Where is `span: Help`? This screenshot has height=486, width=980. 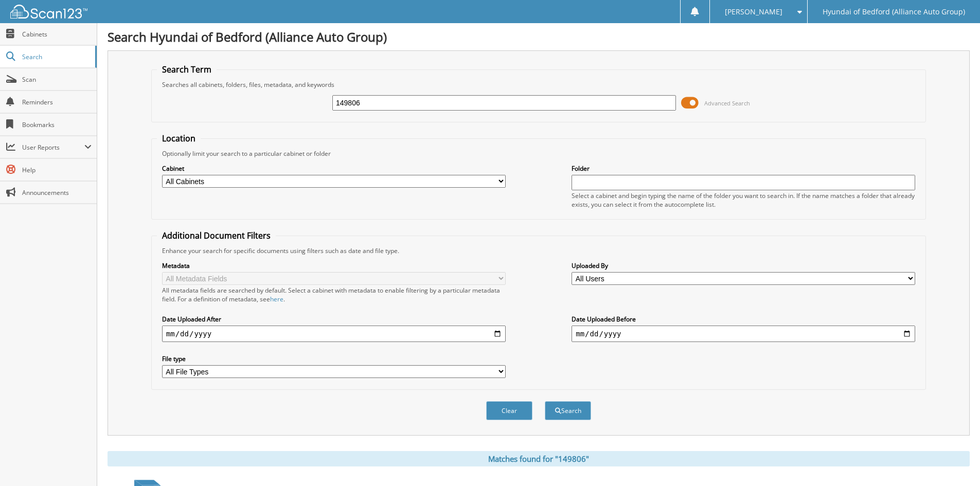 span: Help is located at coordinates (57, 170).